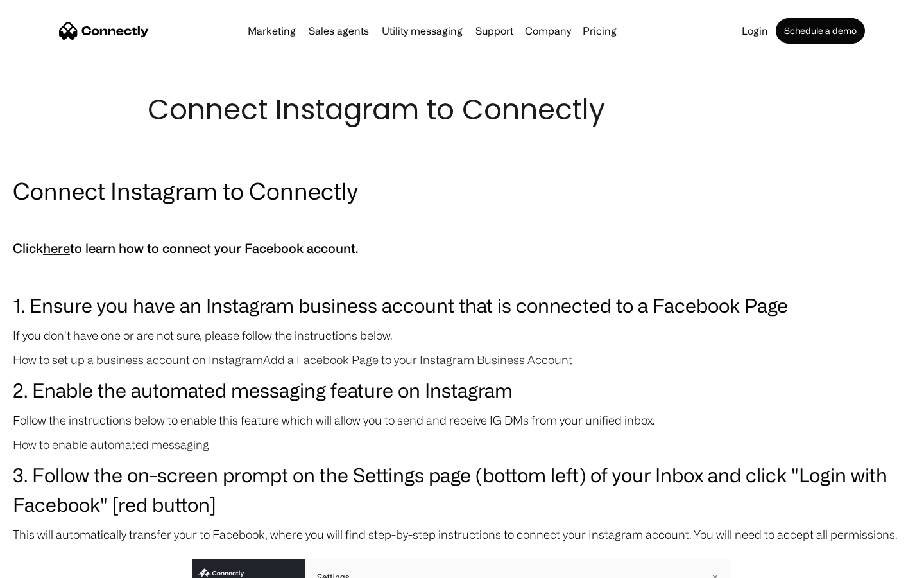 The height and width of the screenshot is (578, 924). I want to click on p: This will automatically transfer your to Facebook, where you will find step-by-step instructions ..., so click(462, 534).